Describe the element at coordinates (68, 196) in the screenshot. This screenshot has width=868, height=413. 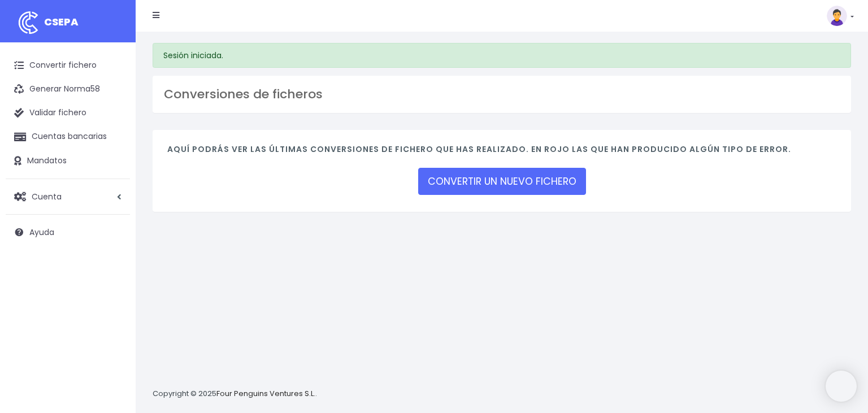
I see `a: Cuenta` at that location.